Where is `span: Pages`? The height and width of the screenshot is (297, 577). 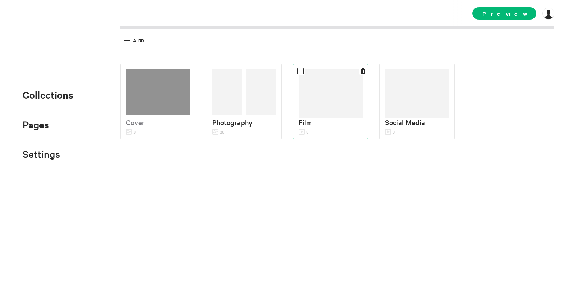
span: Pages is located at coordinates (36, 124).